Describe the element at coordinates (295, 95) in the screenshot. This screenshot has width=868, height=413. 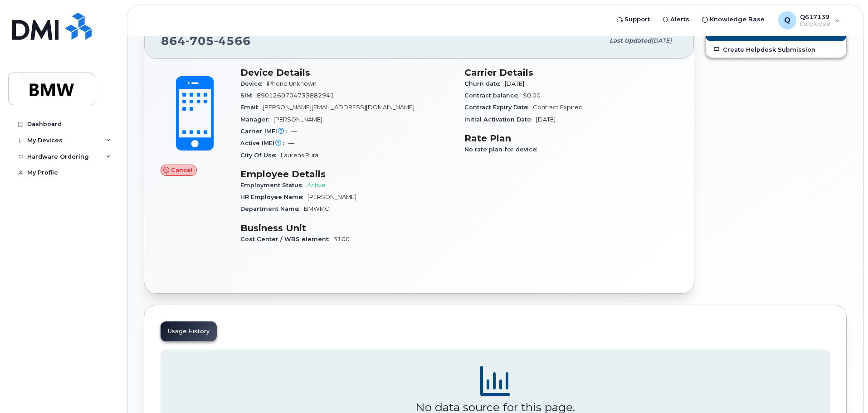
I see `span: 8901260704733882941` at that location.